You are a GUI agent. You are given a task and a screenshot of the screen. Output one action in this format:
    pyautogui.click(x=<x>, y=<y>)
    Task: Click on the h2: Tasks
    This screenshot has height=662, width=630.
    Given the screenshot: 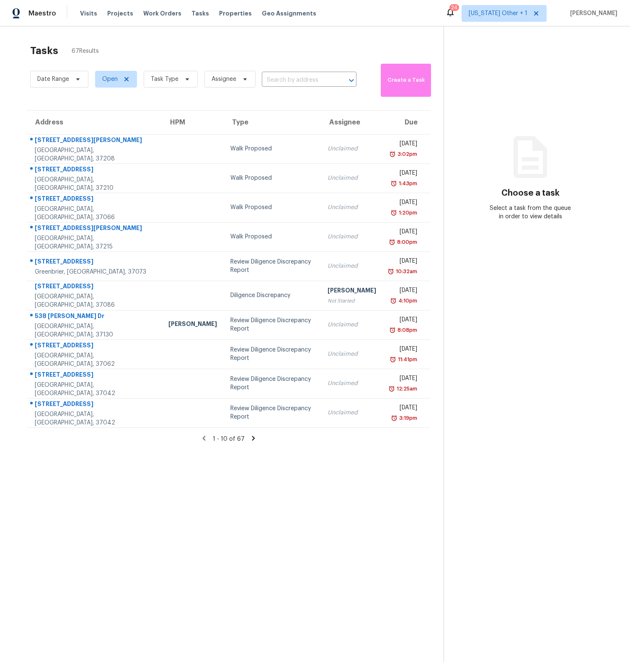 What is the action you would take?
    pyautogui.click(x=44, y=51)
    